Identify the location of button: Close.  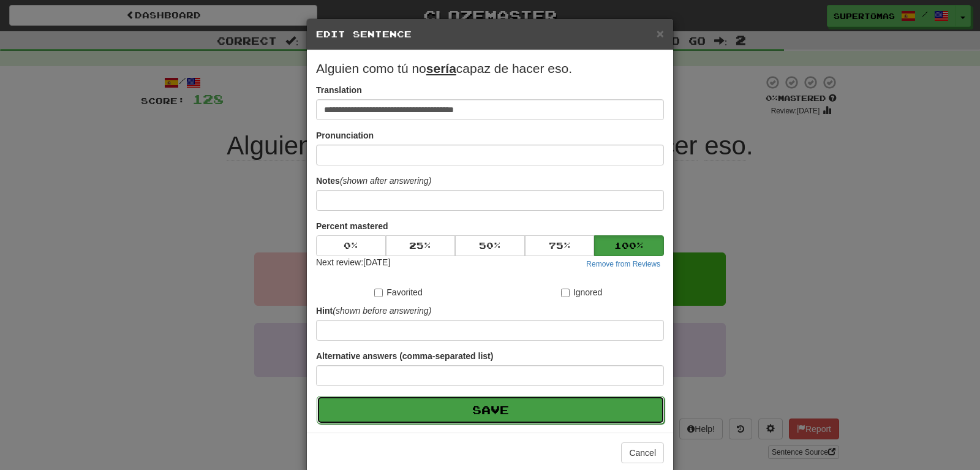
(660, 33).